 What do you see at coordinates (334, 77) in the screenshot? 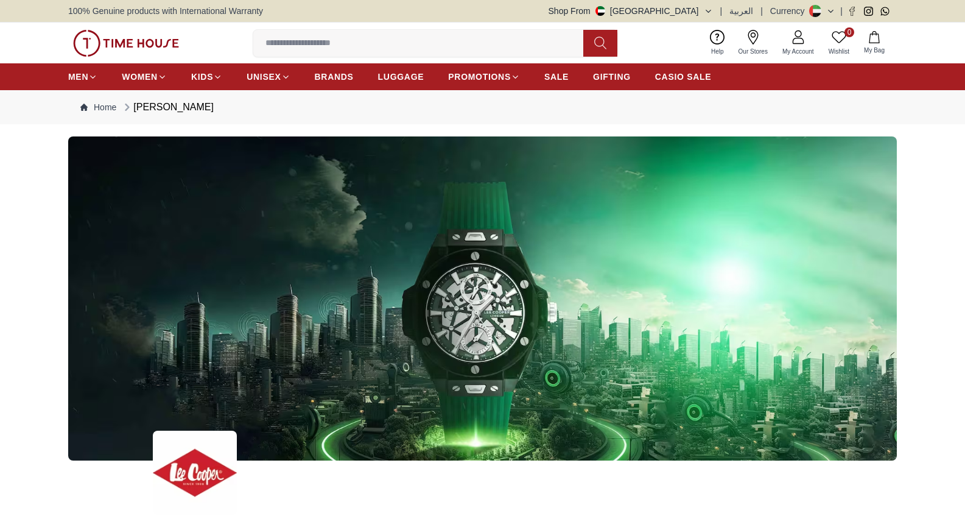
I see `a: BRANDS` at bounding box center [334, 77].